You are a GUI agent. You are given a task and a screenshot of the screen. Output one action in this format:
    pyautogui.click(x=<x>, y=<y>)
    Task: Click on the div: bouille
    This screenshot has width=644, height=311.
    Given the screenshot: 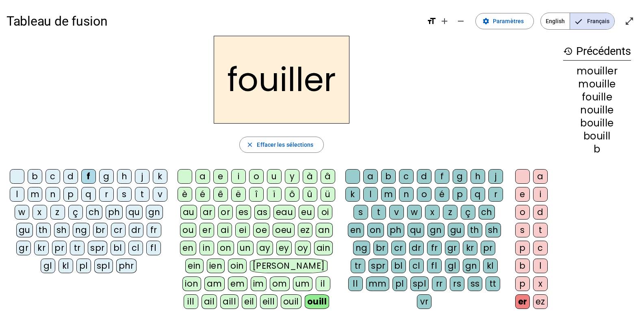 What is the action you would take?
    pyautogui.click(x=597, y=123)
    